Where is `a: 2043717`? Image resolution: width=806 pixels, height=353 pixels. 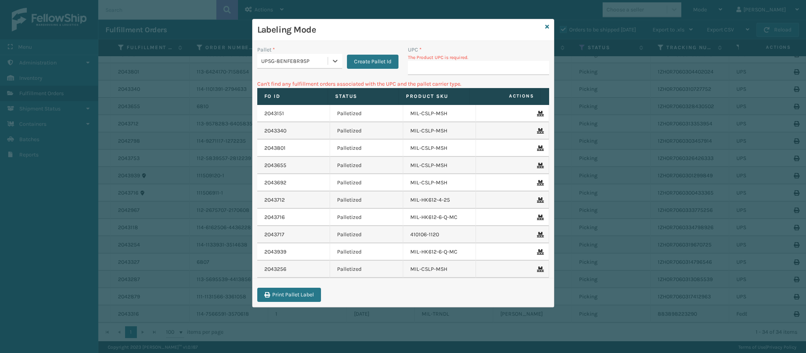 a: 2043717 is located at coordinates (274, 235).